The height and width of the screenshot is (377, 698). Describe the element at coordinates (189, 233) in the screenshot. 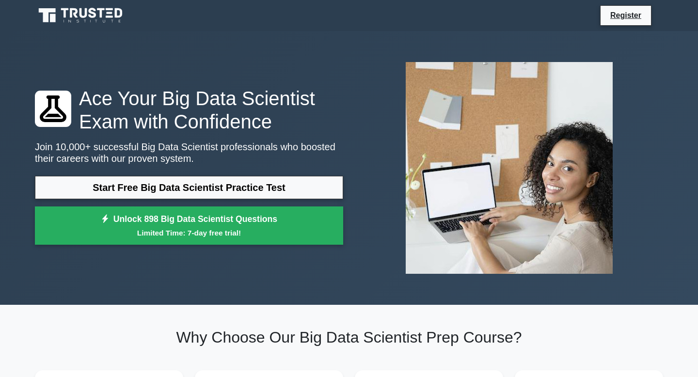

I see `small: Limited Time: 7-day free trial!` at that location.